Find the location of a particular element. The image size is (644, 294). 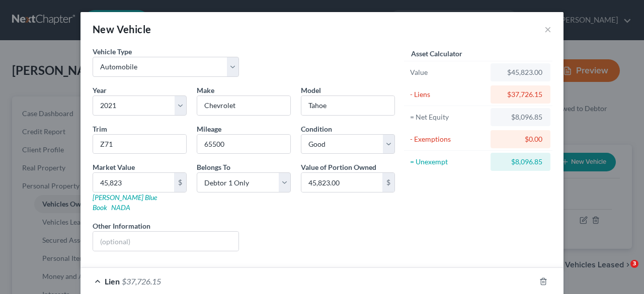

span: Belongs To is located at coordinates (213, 167).